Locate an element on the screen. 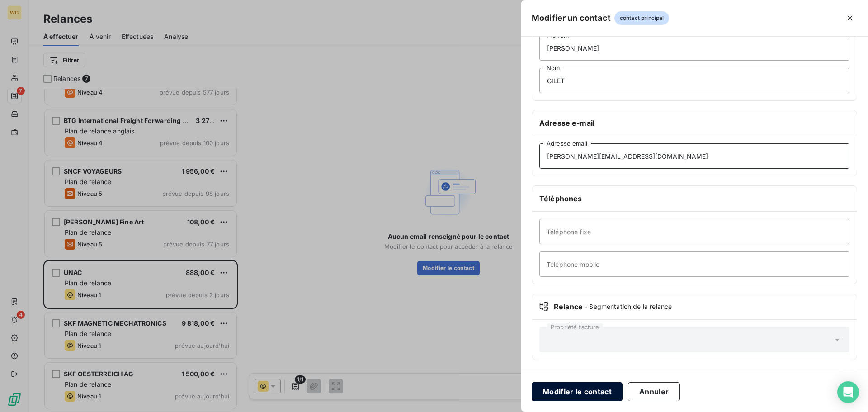  div: Open Intercom Messenger is located at coordinates (848, 392).